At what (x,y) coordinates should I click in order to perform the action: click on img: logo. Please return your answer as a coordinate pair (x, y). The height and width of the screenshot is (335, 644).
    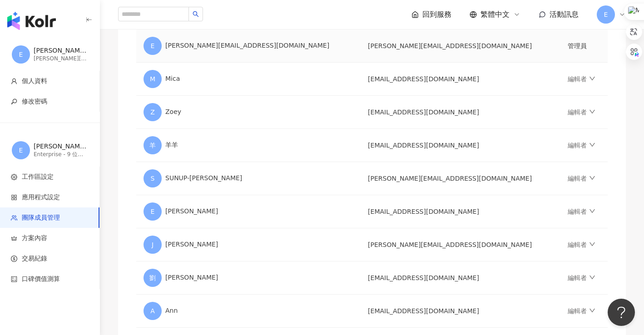
    Looking at the image, I should click on (31, 20).